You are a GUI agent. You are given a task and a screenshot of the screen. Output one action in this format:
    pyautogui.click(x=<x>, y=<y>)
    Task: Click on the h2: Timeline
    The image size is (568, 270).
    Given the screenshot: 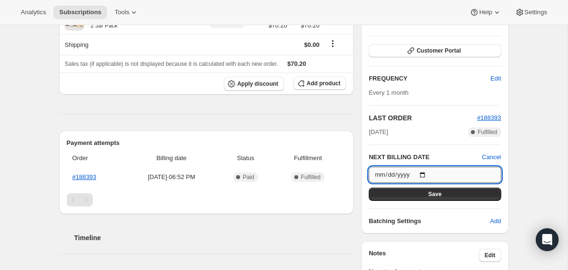 What is the action you would take?
    pyautogui.click(x=214, y=238)
    